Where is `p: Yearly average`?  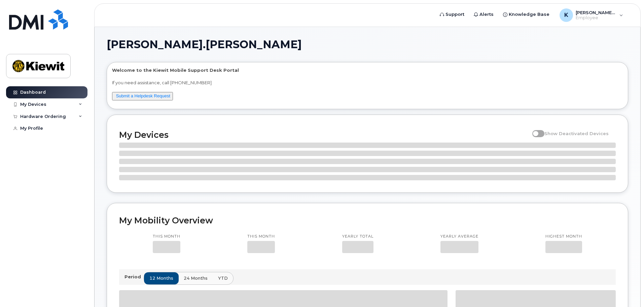 p: Yearly average is located at coordinates (459, 237).